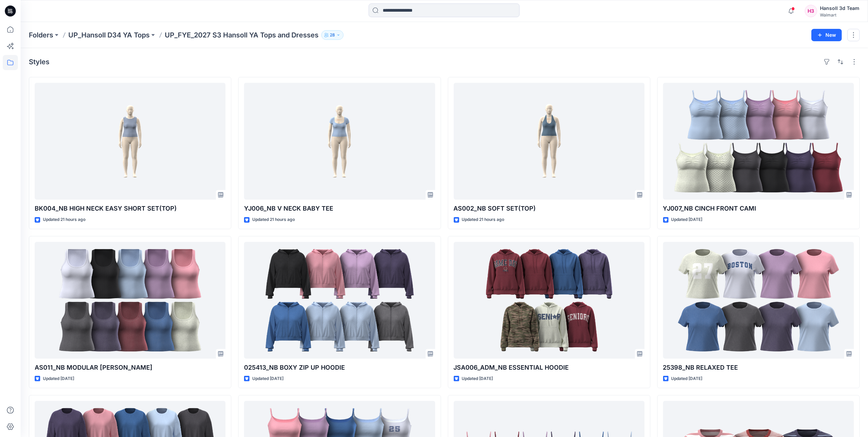  I want to click on h4: Styles, so click(39, 62).